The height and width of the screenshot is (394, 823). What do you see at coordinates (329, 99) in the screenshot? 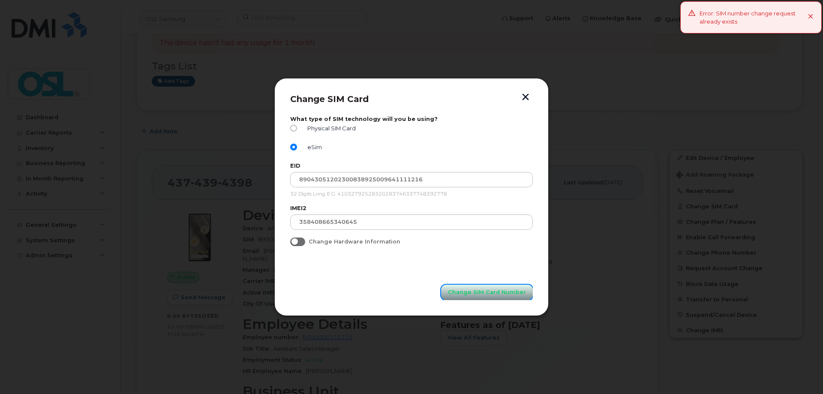
I see `span: Change SIM Card` at bounding box center [329, 99].